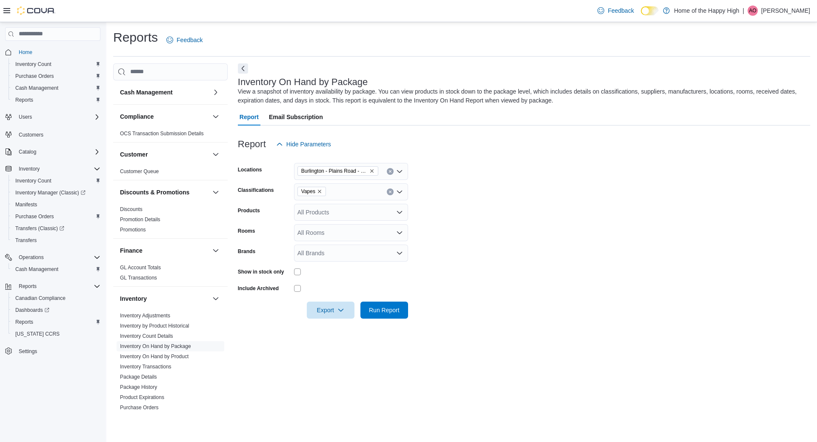  What do you see at coordinates (137, 117) in the screenshot?
I see `h3: Compliance` at bounding box center [137, 117].